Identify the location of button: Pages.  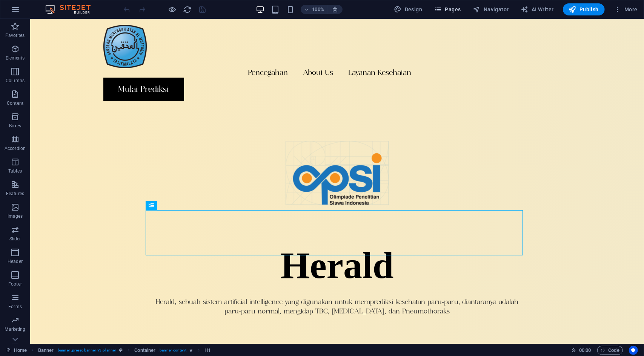
(447, 10).